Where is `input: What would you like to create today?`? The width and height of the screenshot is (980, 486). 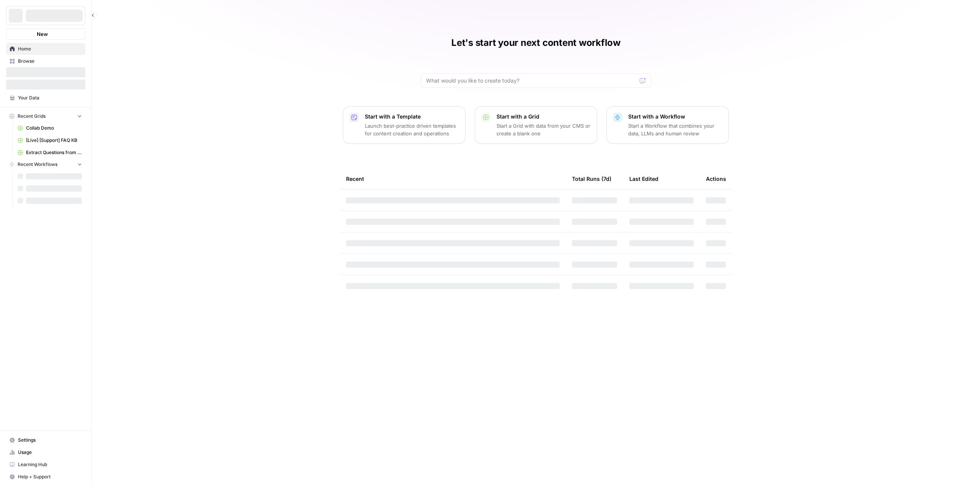 input: What would you like to create today? is located at coordinates (531, 81).